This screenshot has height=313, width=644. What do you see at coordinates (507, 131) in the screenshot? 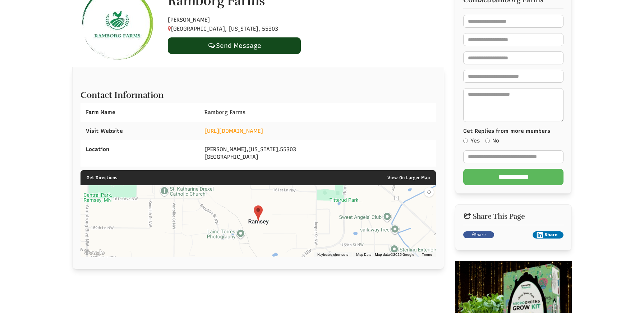
I see `label: Get Replies from more members` at bounding box center [507, 131].